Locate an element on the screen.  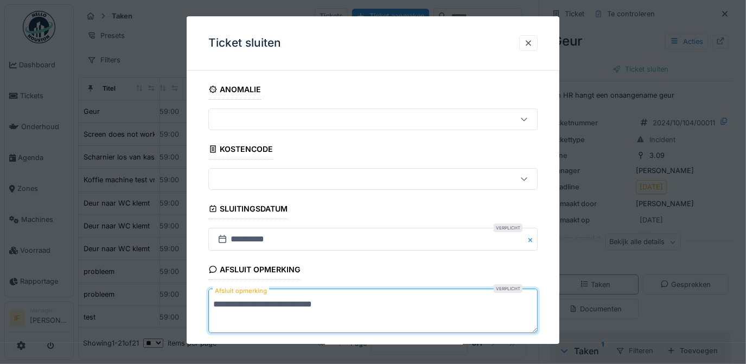
button: Close is located at coordinates (531, 240).